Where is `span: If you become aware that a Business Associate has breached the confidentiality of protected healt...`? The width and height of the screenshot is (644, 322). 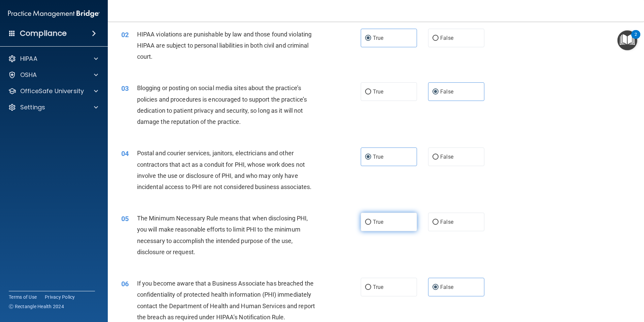
span: If you become aware that a Business Associate has breached the confidentiality of protected healt... is located at coordinates (226, 300).